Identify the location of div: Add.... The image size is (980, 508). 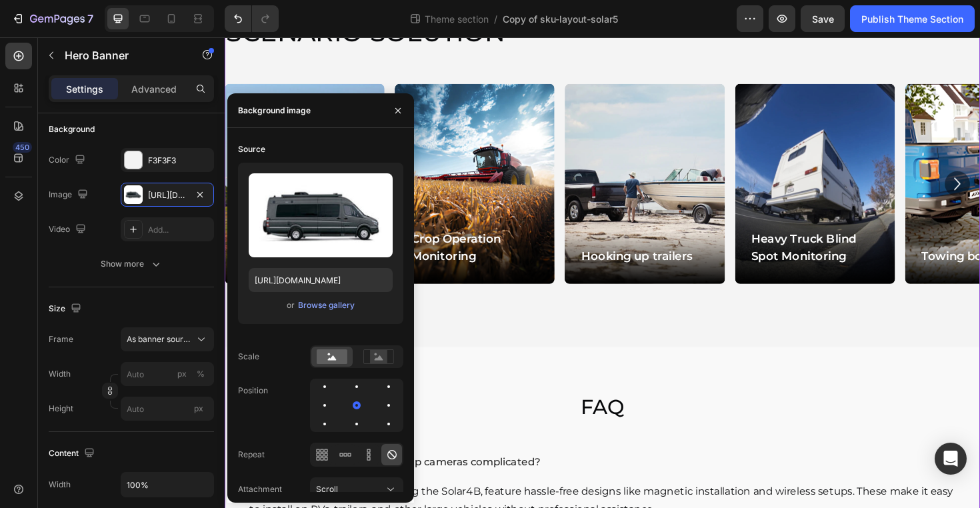
(179, 230).